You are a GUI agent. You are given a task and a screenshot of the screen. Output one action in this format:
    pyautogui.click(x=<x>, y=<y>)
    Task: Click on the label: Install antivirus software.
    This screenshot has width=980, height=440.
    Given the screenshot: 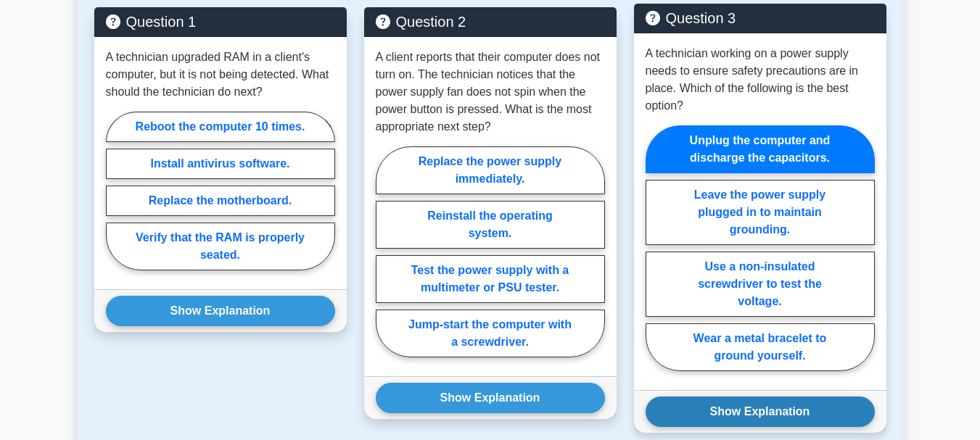 What is the action you would take?
    pyautogui.click(x=221, y=164)
    